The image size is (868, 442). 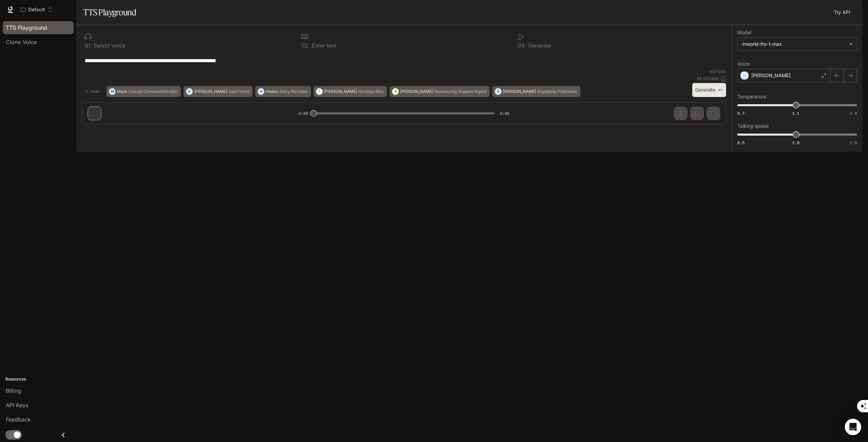 I want to click on p: Generate, so click(x=538, y=46).